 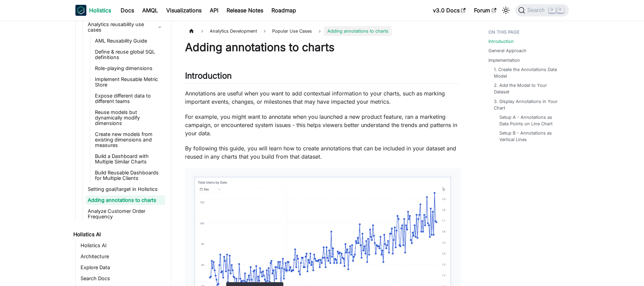 I want to click on a: Architecture, so click(x=122, y=256).